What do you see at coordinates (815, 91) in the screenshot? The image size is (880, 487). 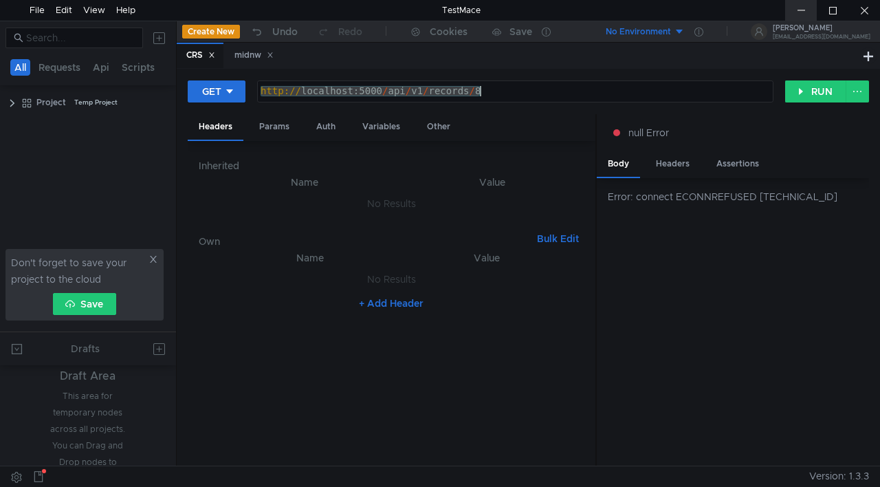 I see `button: RUN` at bounding box center [815, 91].